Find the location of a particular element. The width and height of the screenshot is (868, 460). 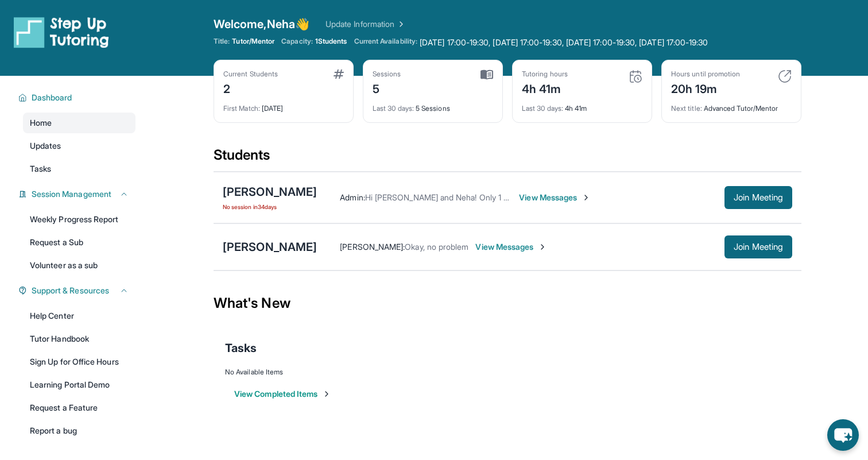

a: Sign Up for Office Hours is located at coordinates (80, 362).